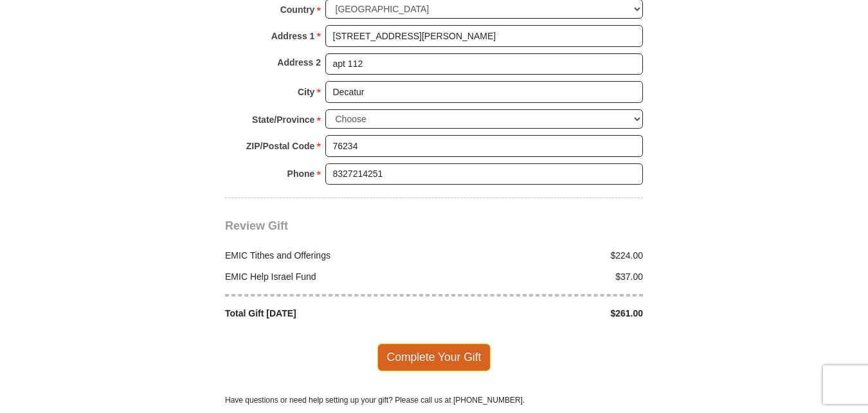  I want to click on strong: State/Province, so click(283, 120).